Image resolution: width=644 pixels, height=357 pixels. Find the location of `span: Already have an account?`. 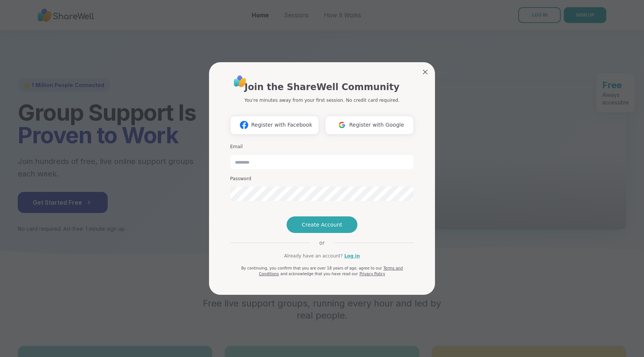

span: Already have an account? is located at coordinates (314, 256).